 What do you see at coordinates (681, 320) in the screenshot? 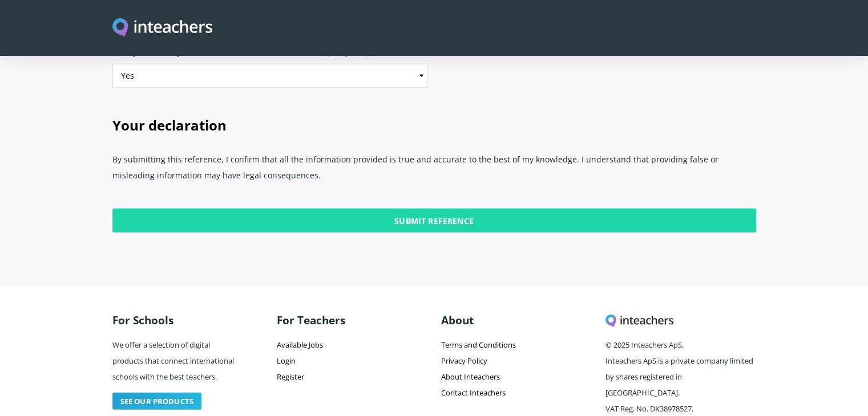
I see `h3: Inteachers` at bounding box center [681, 320].